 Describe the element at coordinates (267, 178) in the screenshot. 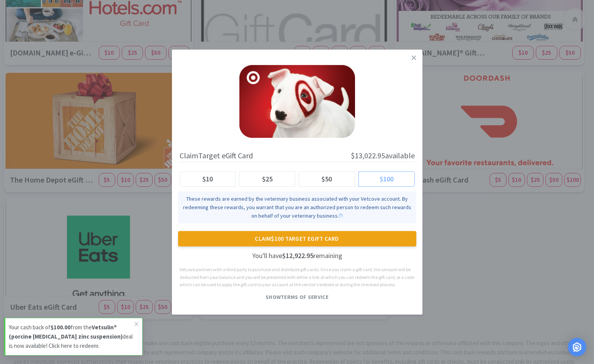

I see `span: $25` at that location.